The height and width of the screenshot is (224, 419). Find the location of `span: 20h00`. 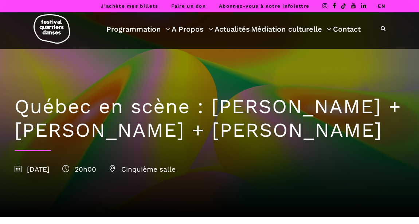

span: 20h00 is located at coordinates (79, 169).